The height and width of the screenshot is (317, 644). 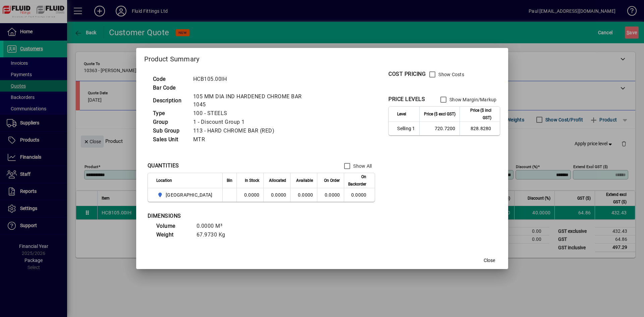 What do you see at coordinates (489, 260) in the screenshot?
I see `span: Close` at bounding box center [489, 260].